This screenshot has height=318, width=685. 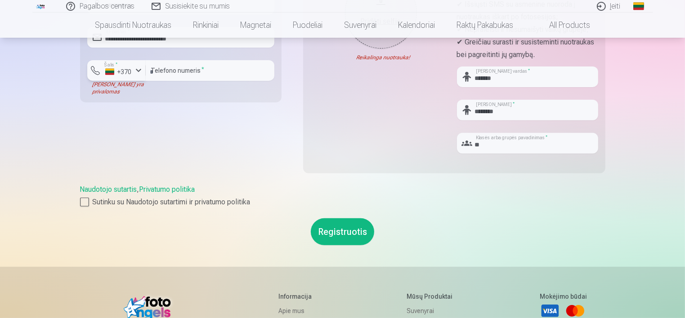 I want to click on button: Registruotis, so click(x=342, y=232).